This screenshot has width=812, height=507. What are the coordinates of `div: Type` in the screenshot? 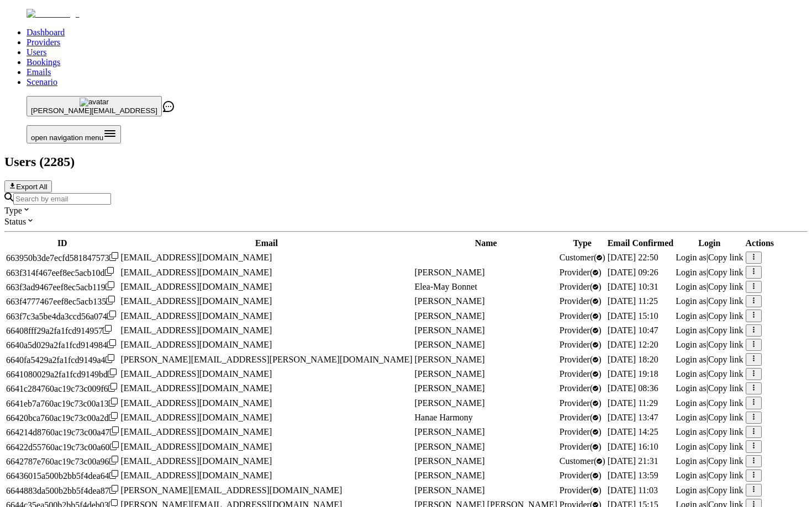 It's located at (406, 210).